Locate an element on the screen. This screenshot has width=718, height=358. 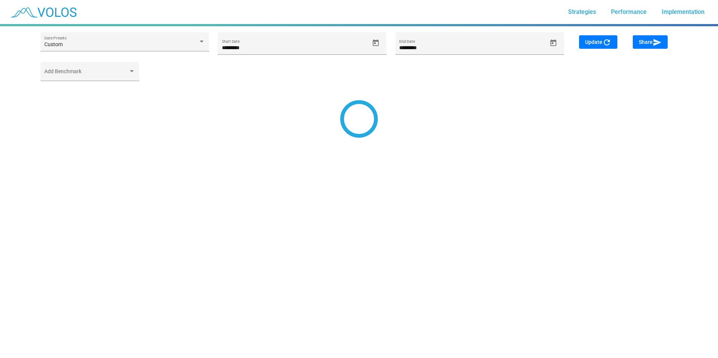
a: Implementation is located at coordinates (683, 12).